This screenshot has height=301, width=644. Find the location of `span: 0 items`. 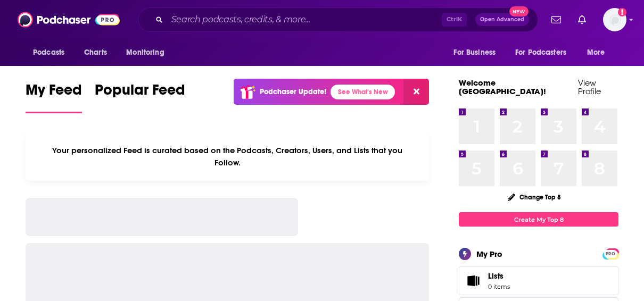

span: 0 items is located at coordinates (499, 286).